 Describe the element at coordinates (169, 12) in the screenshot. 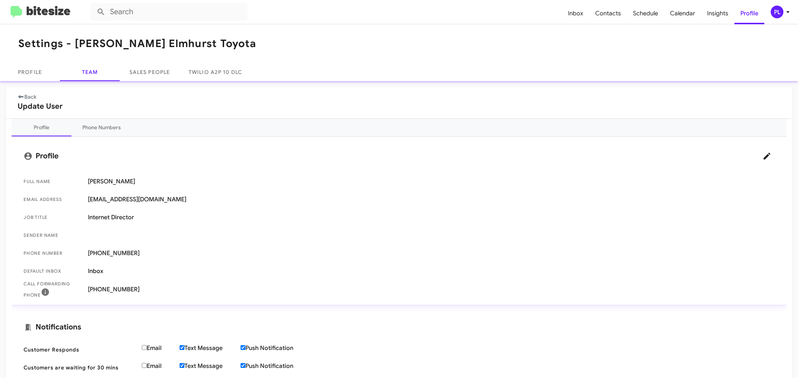

I see `input: Search` at that location.